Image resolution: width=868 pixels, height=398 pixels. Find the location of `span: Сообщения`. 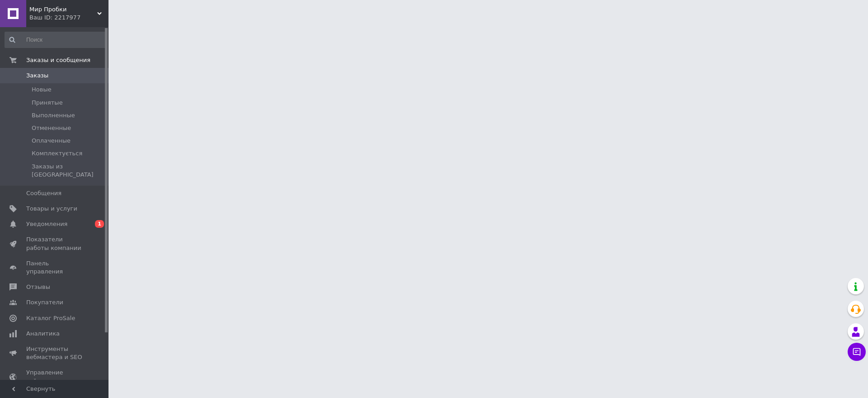

span: Сообщения is located at coordinates (44, 193).